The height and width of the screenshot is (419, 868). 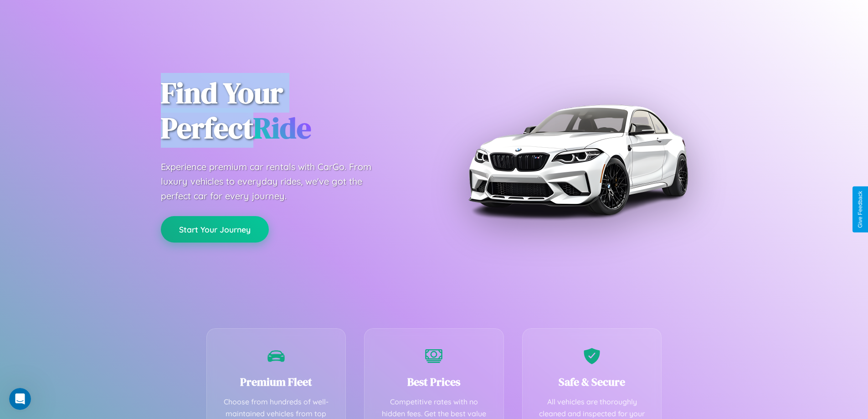 I want to click on h3: Premium Fleet, so click(x=276, y=381).